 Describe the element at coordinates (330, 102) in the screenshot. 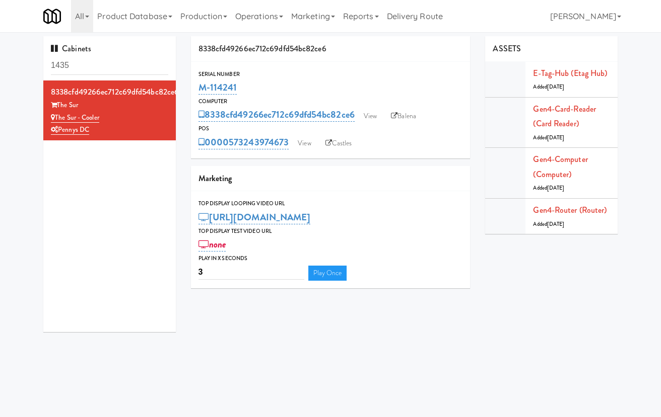

I see `div: Computer` at that location.